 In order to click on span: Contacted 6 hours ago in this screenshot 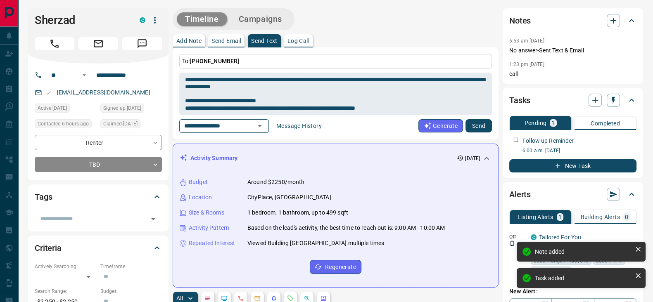, I will do `click(63, 124)`.